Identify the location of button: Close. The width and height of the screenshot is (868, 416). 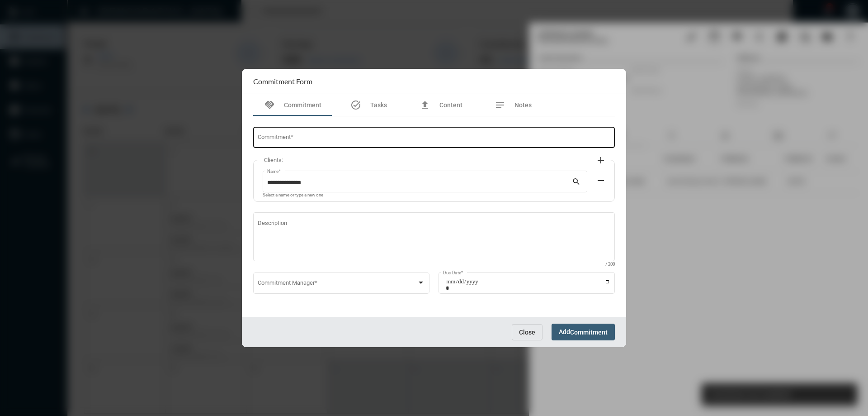
(527, 332).